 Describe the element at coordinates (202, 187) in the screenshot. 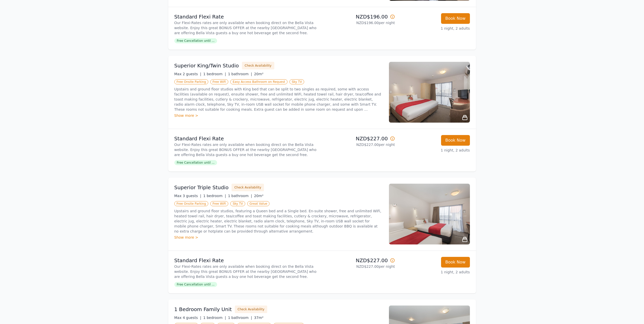

I see `h3: Superior Triple Studio` at that location.